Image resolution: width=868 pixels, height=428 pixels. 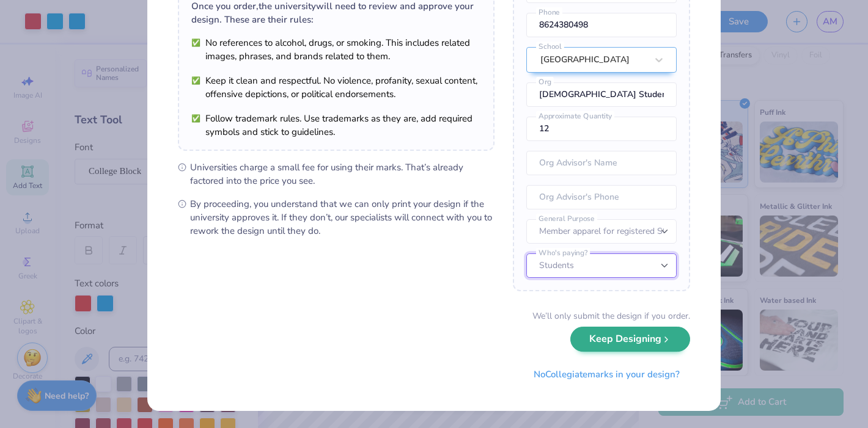 What do you see at coordinates (630, 339) in the screenshot?
I see `button: Keep Designing` at bounding box center [630, 339].